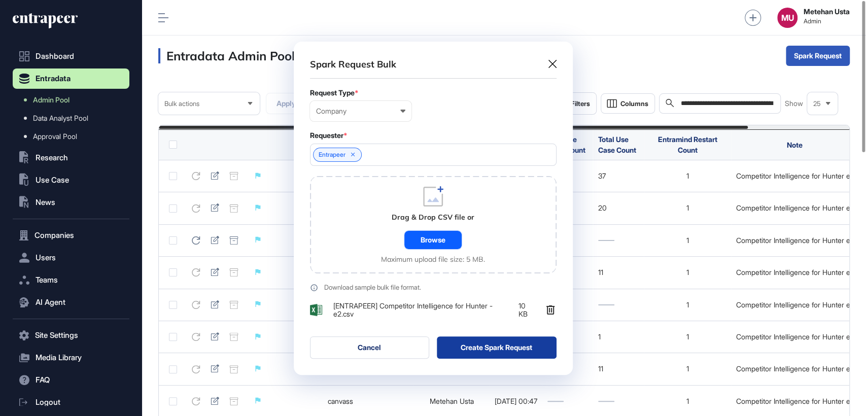  Describe the element at coordinates (361, 111) in the screenshot. I see `div: Company` at that location.